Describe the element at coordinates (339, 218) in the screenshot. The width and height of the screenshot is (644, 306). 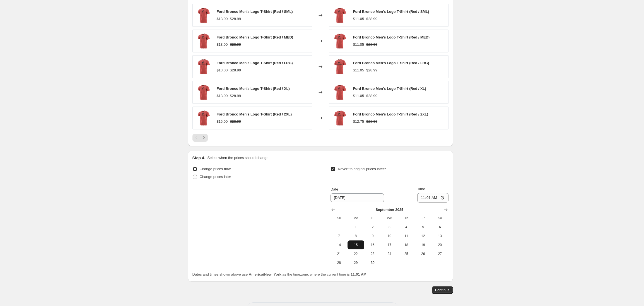
I see `span: Su` at that location.